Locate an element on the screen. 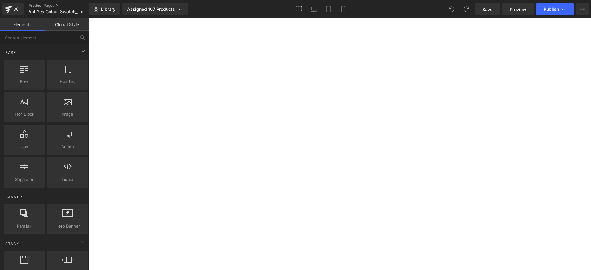 The height and width of the screenshot is (270, 591). span: Publish is located at coordinates (551, 9).